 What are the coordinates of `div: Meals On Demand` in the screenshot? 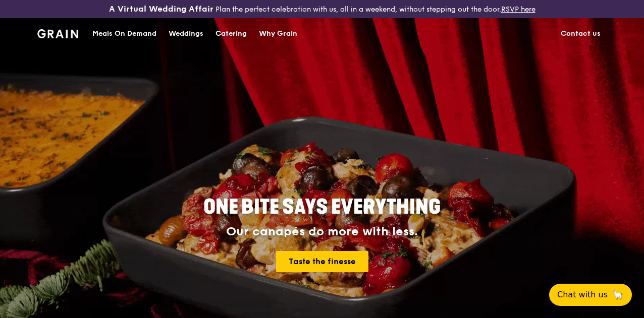 It's located at (124, 34).